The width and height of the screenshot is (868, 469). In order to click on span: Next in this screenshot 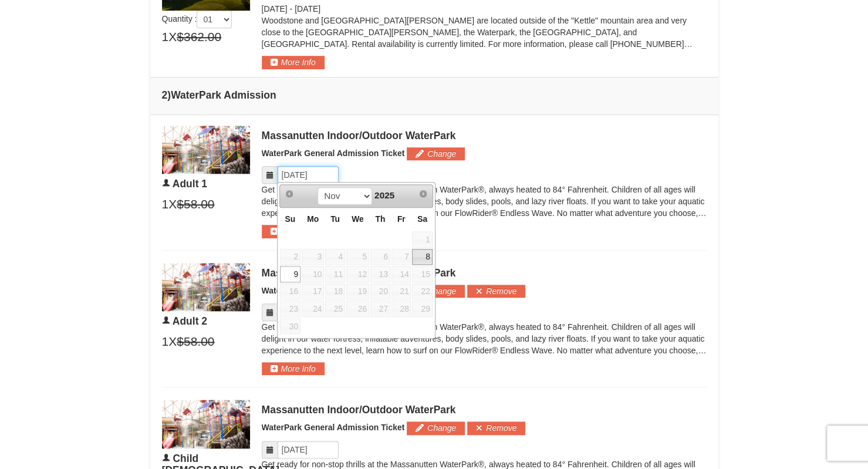, I will do `click(423, 194)`.